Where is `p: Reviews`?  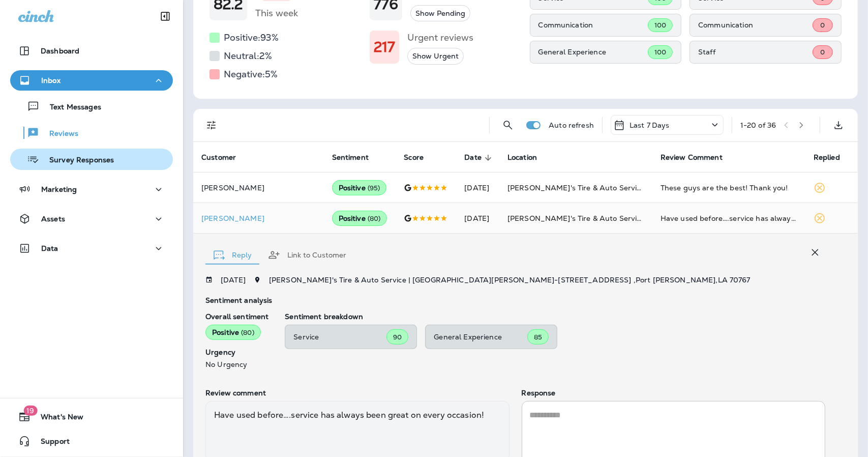 p: Reviews is located at coordinates (58, 134).